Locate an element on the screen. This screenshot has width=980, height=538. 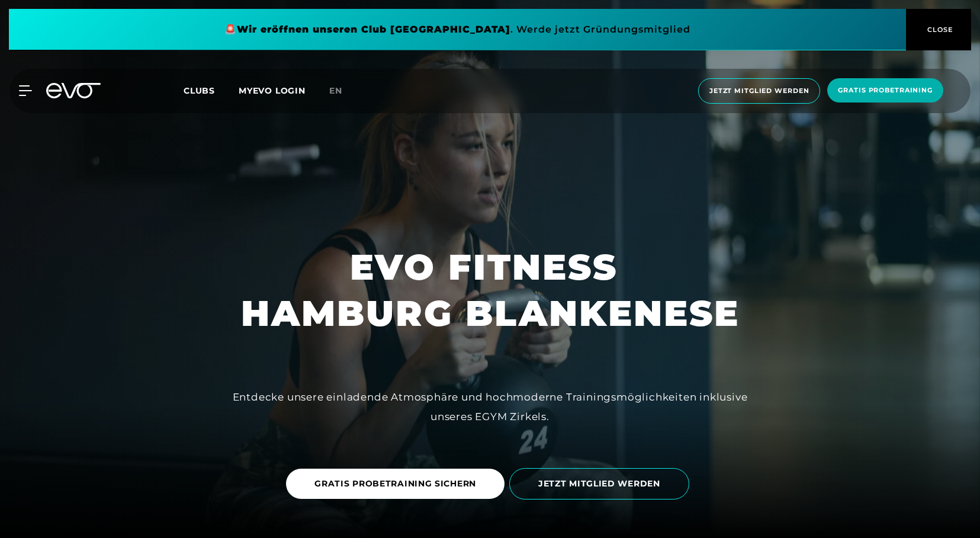
button: CLOSE is located at coordinates (939, 29).